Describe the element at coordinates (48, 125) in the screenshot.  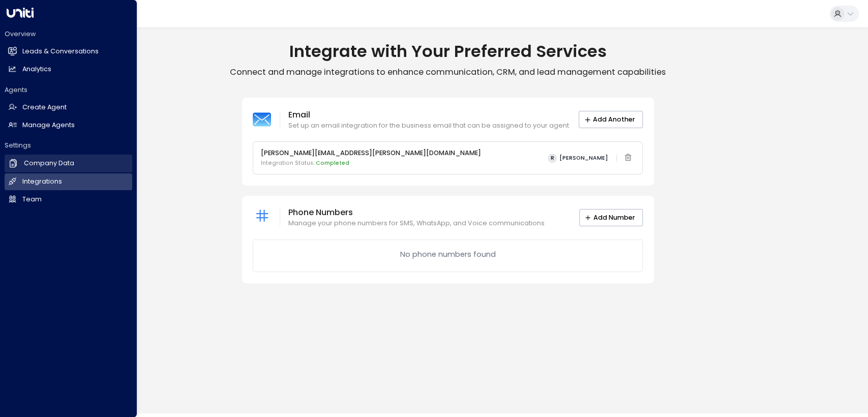
I see `h2: Manage Agents` at that location.